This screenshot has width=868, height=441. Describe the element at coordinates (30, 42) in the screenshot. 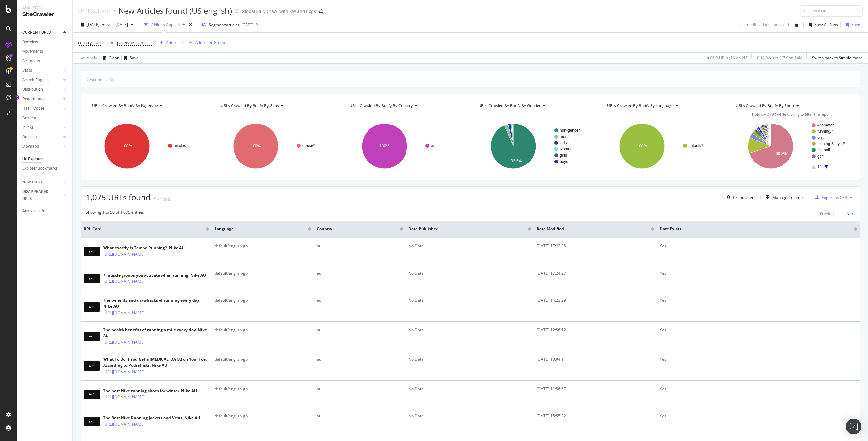

I see `div: Overview` at that location.